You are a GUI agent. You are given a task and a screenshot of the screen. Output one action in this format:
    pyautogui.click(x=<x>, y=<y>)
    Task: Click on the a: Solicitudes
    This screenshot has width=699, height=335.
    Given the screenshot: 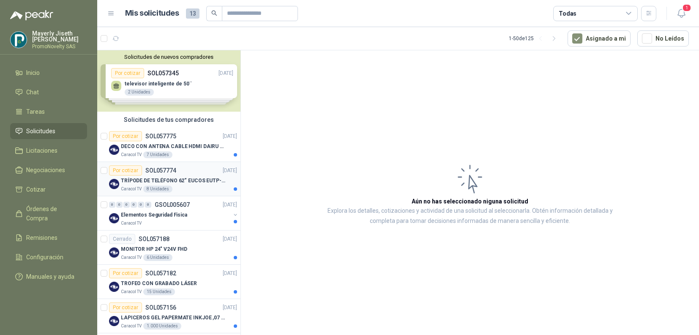 What is the action you would take?
    pyautogui.click(x=49, y=131)
    